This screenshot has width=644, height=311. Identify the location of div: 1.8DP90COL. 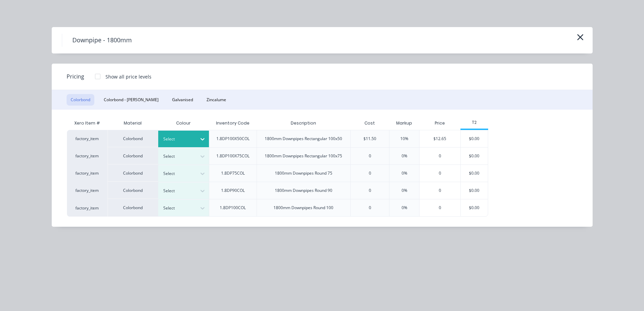
(233, 191).